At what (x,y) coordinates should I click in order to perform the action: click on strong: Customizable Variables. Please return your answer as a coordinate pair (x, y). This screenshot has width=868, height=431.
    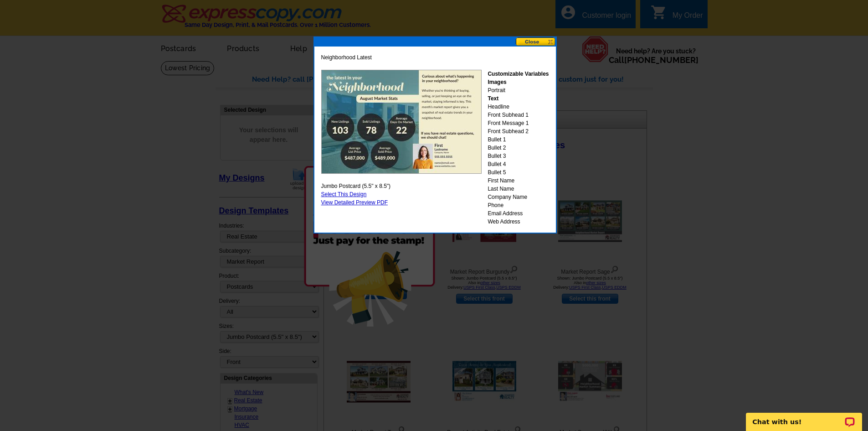
    Looking at the image, I should click on (518, 74).